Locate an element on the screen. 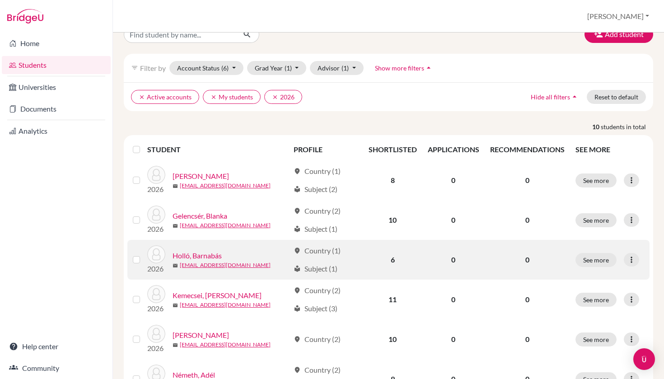 This screenshot has width=664, height=379. span: Hide all filters is located at coordinates (551, 97).